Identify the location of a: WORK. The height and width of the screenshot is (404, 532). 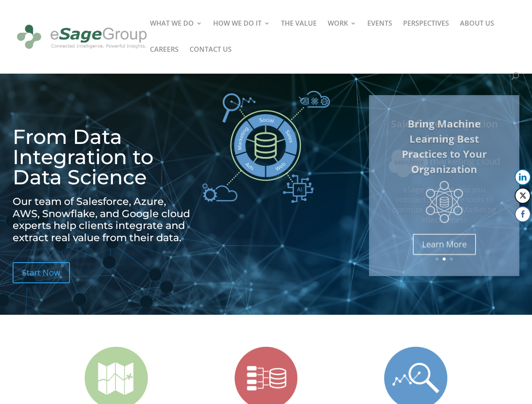
(342, 33).